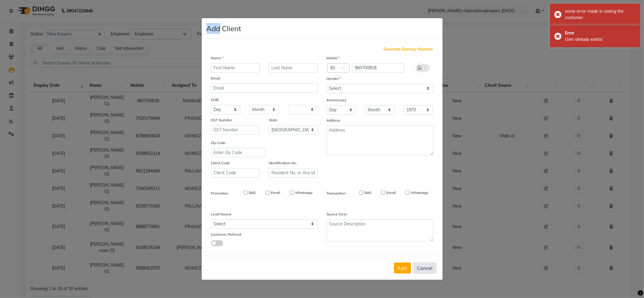 This screenshot has height=298, width=644. I want to click on input: First Name, so click(236, 68).